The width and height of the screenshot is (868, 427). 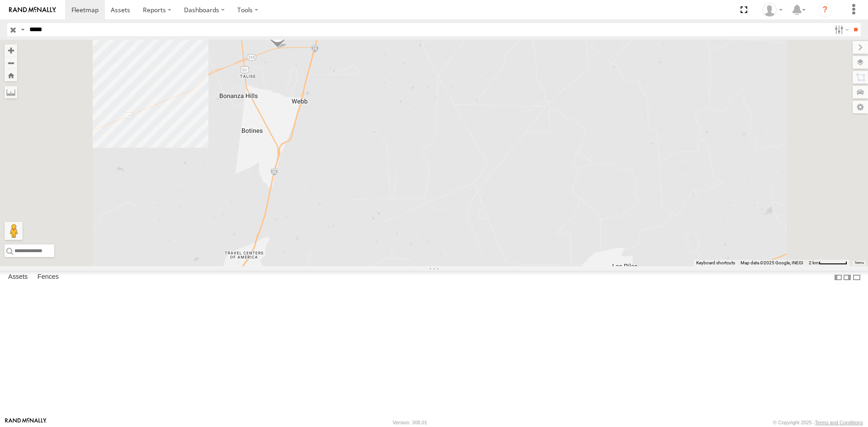 What do you see at coordinates (839, 423) in the screenshot?
I see `a: Terms and Conditions` at bounding box center [839, 423].